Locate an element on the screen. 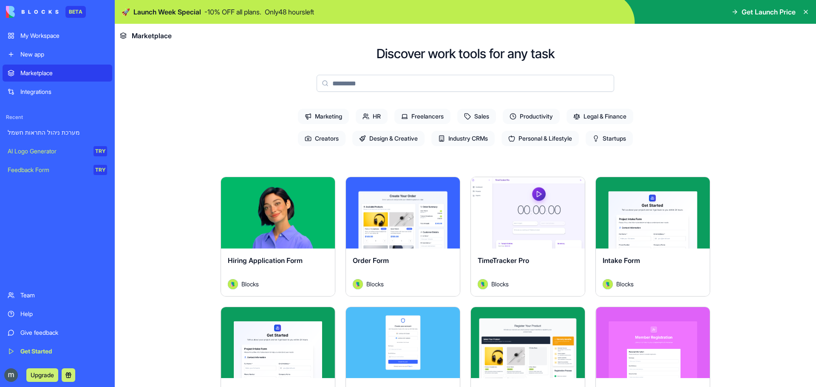  span: Productivity is located at coordinates (532, 117).